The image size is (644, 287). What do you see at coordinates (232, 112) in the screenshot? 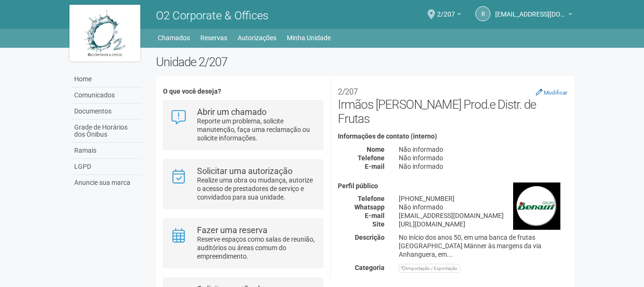
I see `strong: Abrir um chamado` at bounding box center [232, 112].